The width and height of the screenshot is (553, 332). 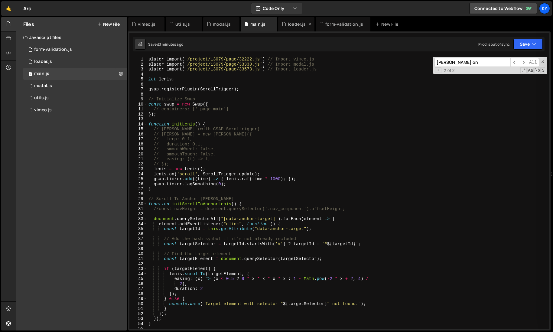 I want to click on div: 30, so click(x=138, y=204).